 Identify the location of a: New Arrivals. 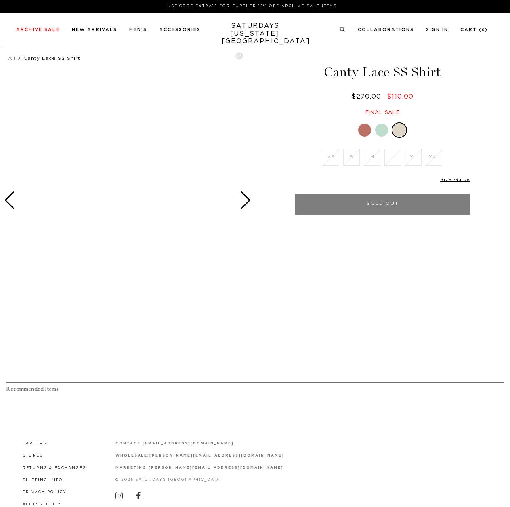
(94, 29).